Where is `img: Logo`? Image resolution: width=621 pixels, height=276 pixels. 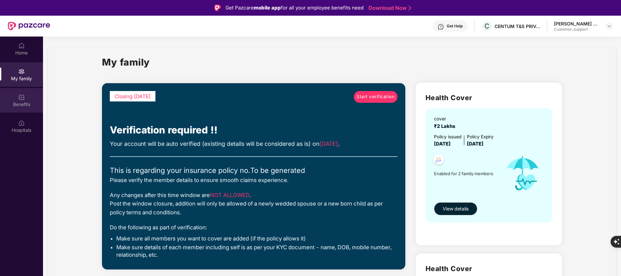
img: Logo is located at coordinates (218, 8).